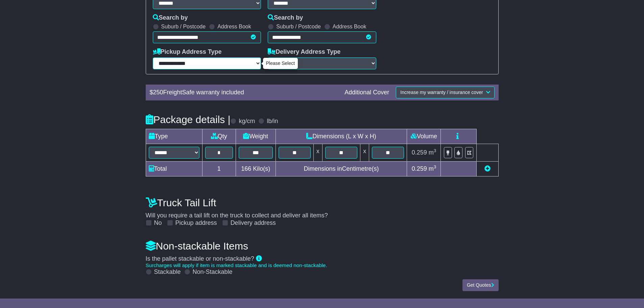  What do you see at coordinates (304, 52) in the screenshot?
I see `label: Delivery Address Type` at bounding box center [304, 52].